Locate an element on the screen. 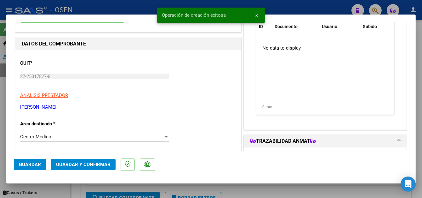 The width and height of the screenshot is (422, 198). p: CUIT is located at coordinates (53, 63).